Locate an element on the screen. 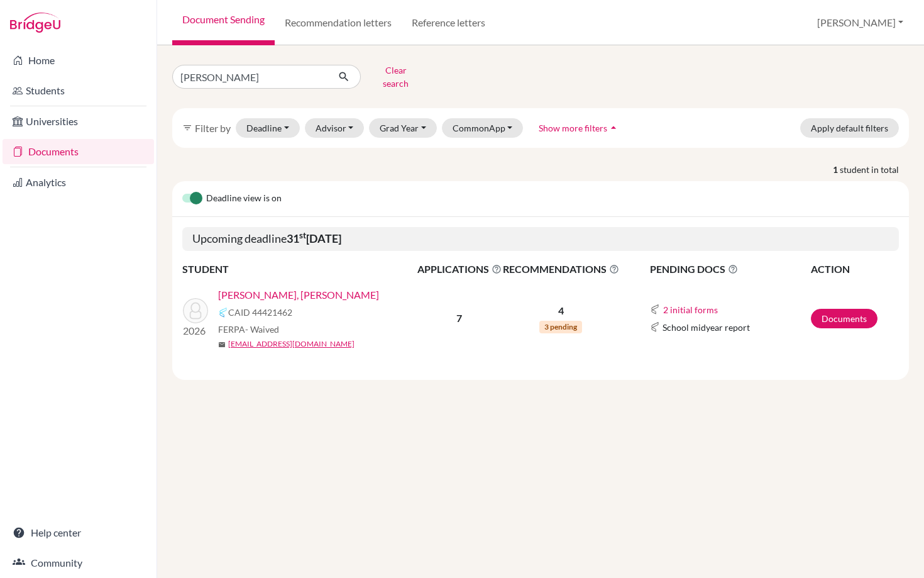 Image resolution: width=924 pixels, height=578 pixels. input: Find student by name... is located at coordinates (251, 77).